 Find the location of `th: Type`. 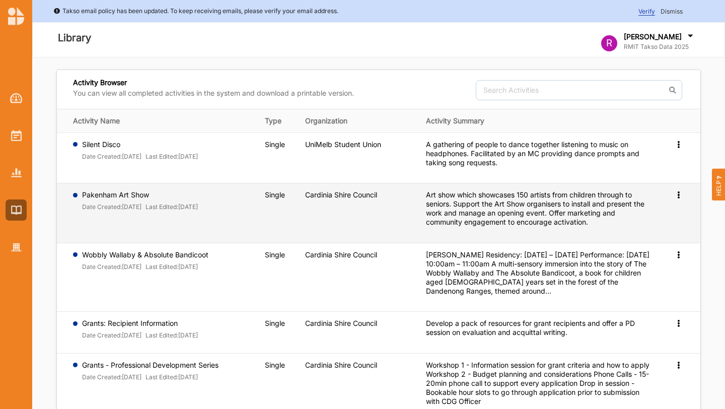

th: Type is located at coordinates (278, 120).